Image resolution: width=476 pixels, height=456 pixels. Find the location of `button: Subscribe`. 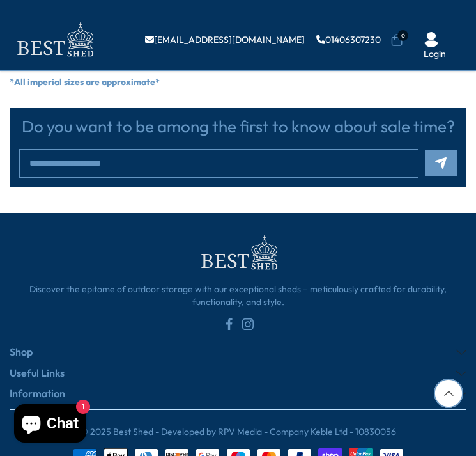

button: Subscribe is located at coordinates (441, 163).